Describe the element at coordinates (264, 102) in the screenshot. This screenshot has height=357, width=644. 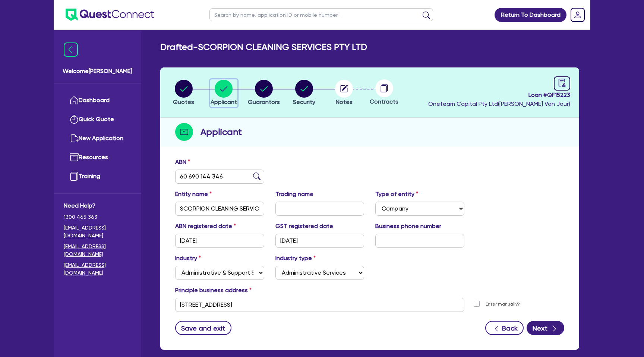
I see `span: Guarantors` at that location.